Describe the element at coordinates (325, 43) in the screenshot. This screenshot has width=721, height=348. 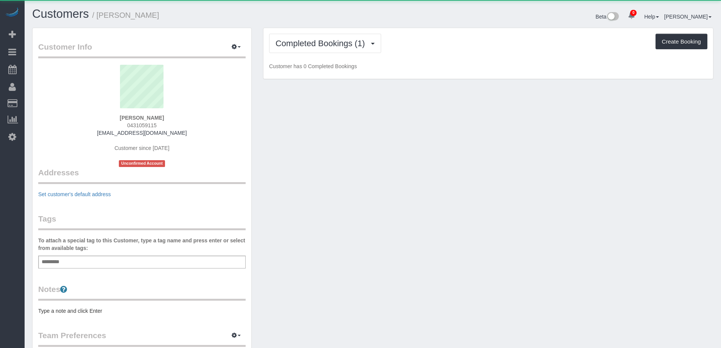
I see `button: Completed Bookings (1)` at that location.